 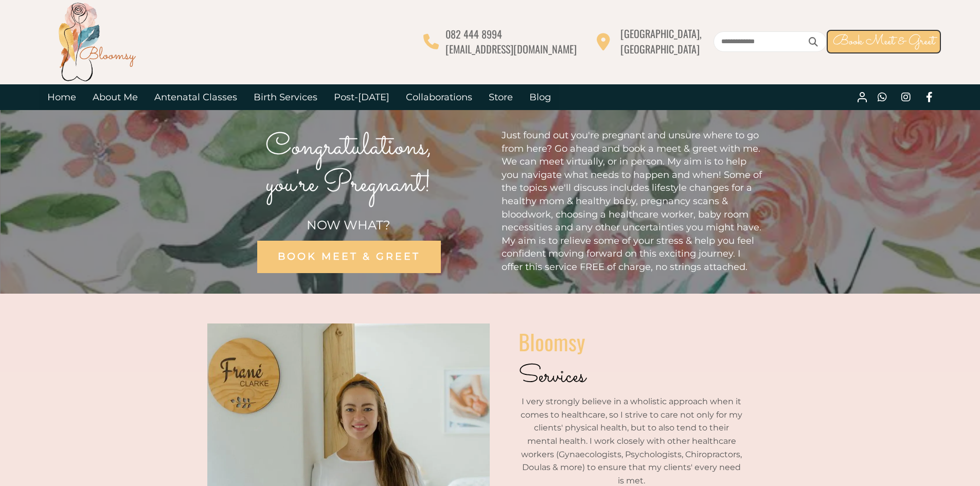 I want to click on span: Services, so click(x=552, y=376).